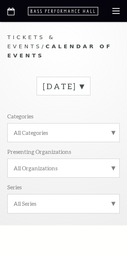  What do you see at coordinates (31, 42) in the screenshot?
I see `span: Tickets & Events` at bounding box center [31, 42].